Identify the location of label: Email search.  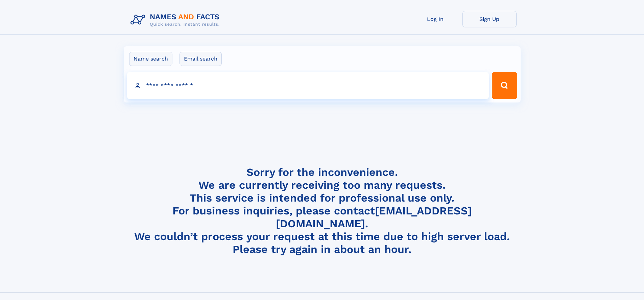
(201, 59).